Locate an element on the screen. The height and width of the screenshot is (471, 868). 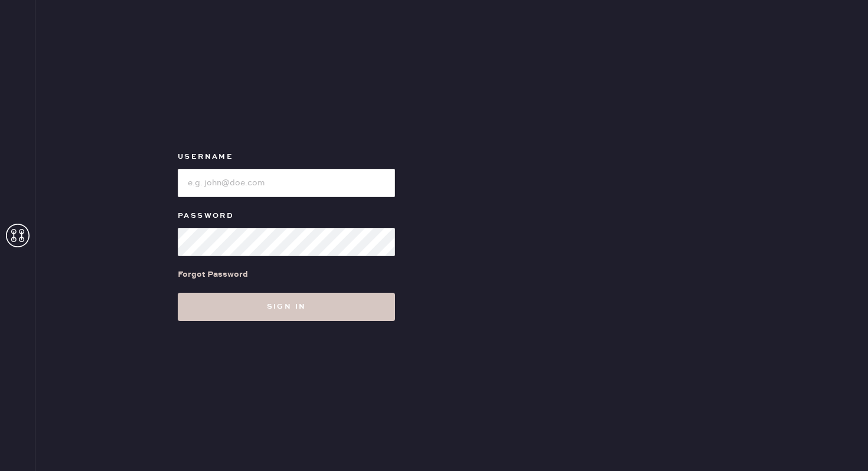
label: Username is located at coordinates (287, 157).